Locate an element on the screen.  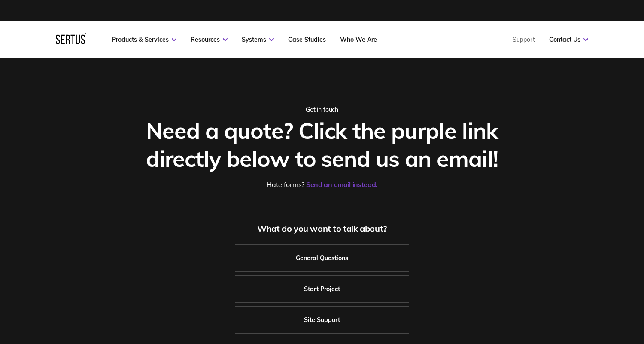
a: Products & Services is located at coordinates (145, 39).